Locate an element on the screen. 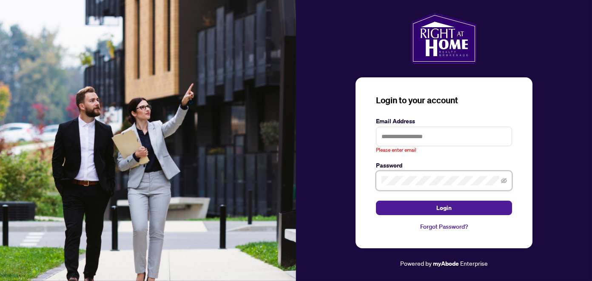 This screenshot has height=281, width=592. label: Password is located at coordinates (444, 165).